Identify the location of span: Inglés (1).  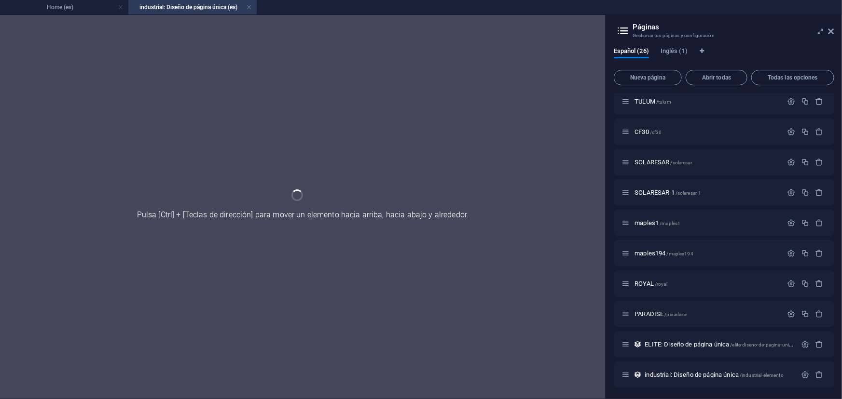
(674, 52).